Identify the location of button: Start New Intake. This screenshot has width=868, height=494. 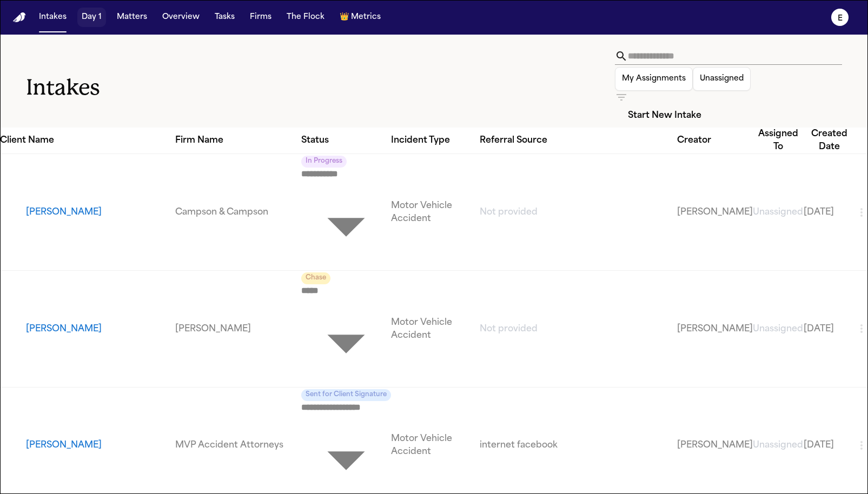
(664, 116).